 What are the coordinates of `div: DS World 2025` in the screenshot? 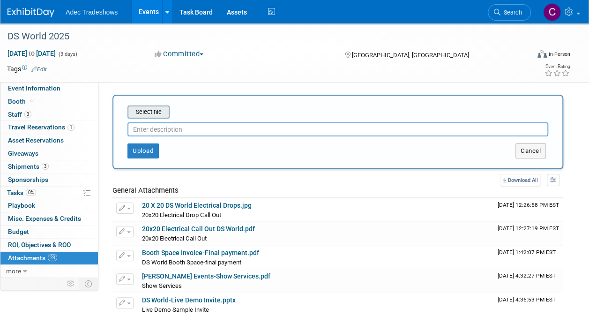 It's located at (263, 37).